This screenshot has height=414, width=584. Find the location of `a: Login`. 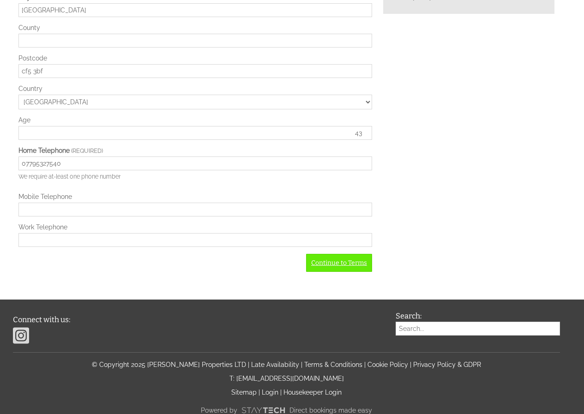

a: Login is located at coordinates (270, 393).